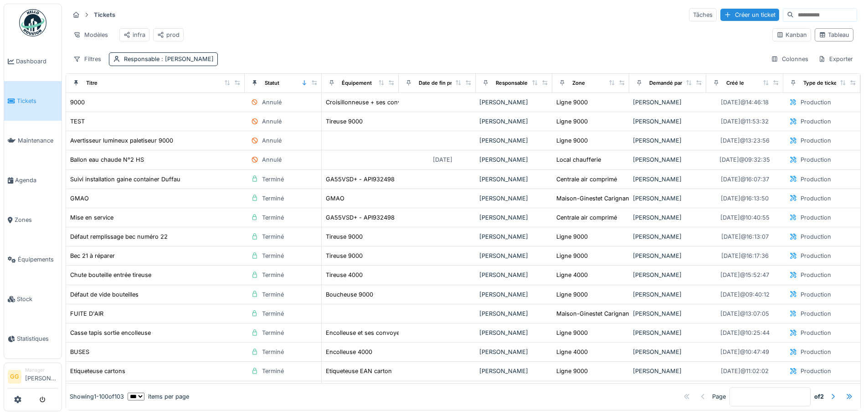 The height and width of the screenshot is (415, 868). Describe the element at coordinates (92, 255) in the screenshot. I see `div: Bec 21 à réparer` at that location.